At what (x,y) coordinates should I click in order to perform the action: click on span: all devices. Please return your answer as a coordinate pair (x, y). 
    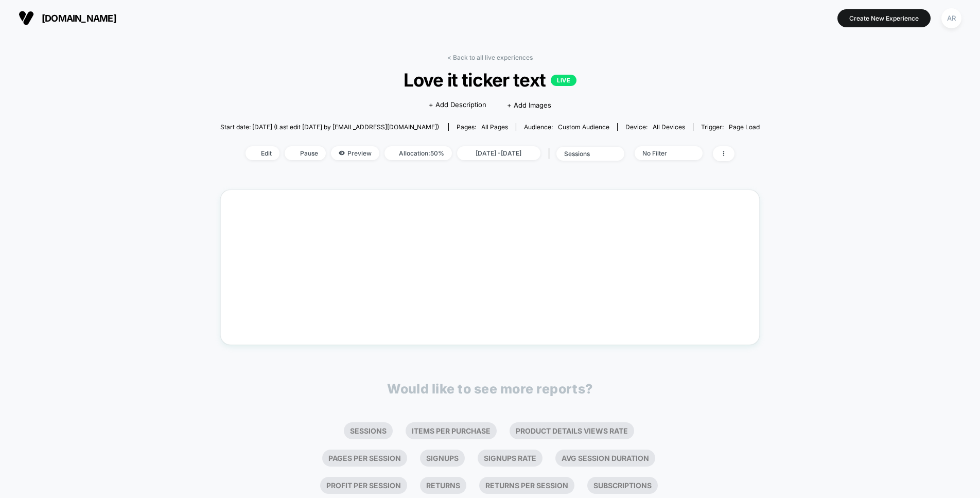
    Looking at the image, I should click on (669, 127).